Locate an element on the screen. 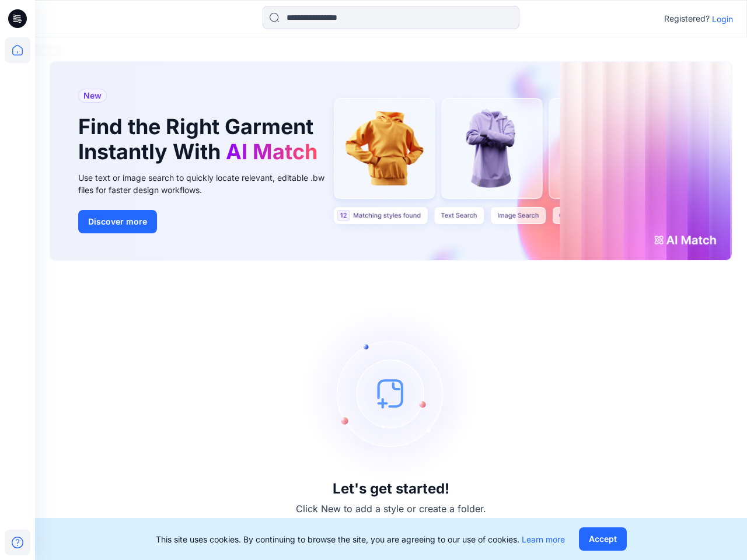 This screenshot has width=747, height=560. span: AI Match is located at coordinates (271, 152).